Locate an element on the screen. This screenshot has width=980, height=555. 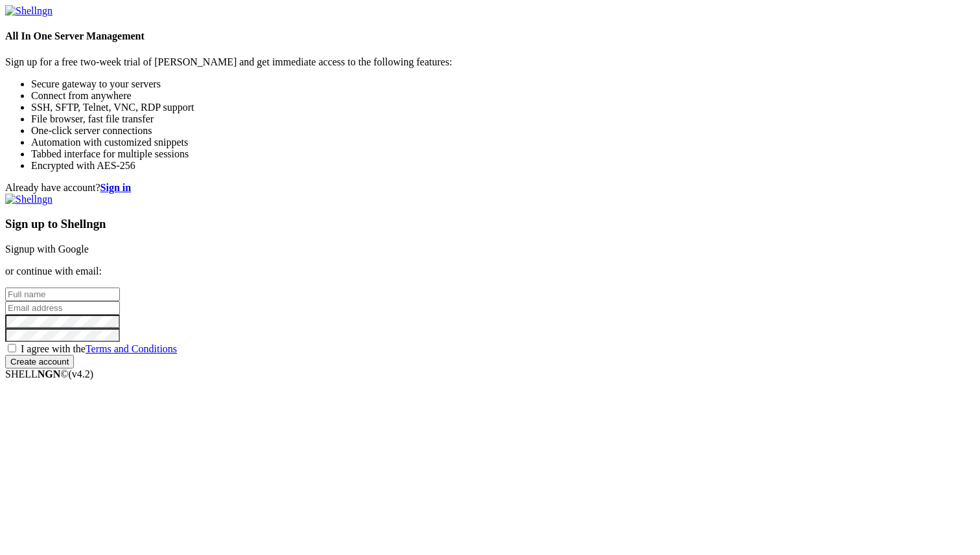
a: Terms and Conditions is located at coordinates (131, 349).